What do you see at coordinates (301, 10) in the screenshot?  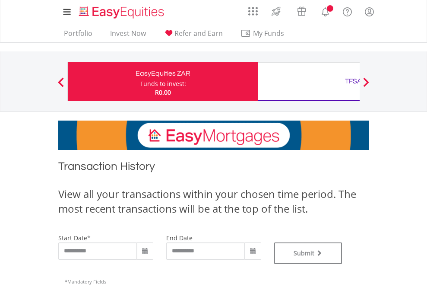 I see `a: Vouchers` at bounding box center [301, 10].